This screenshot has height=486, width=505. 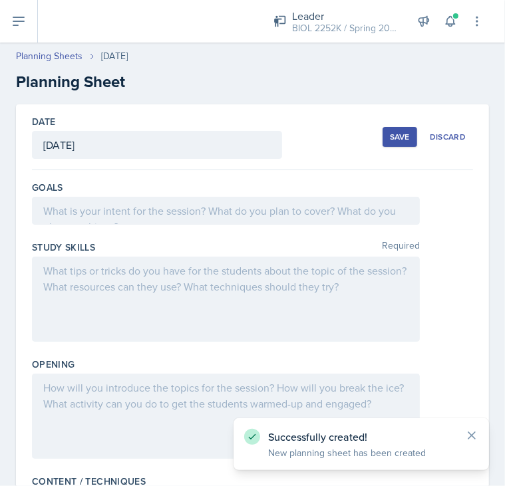 What do you see at coordinates (345, 16) in the screenshot?
I see `div: Leader` at bounding box center [345, 16].